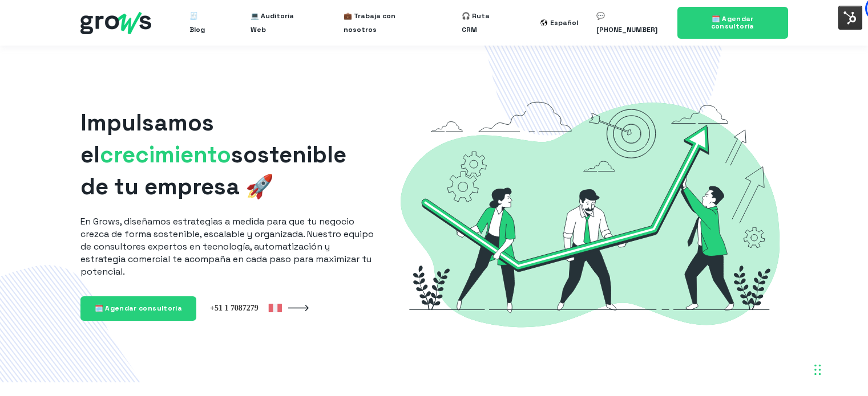 The image size is (868, 396). Describe the element at coordinates (116, 22) in the screenshot. I see `img: grows - hubspot` at that location.